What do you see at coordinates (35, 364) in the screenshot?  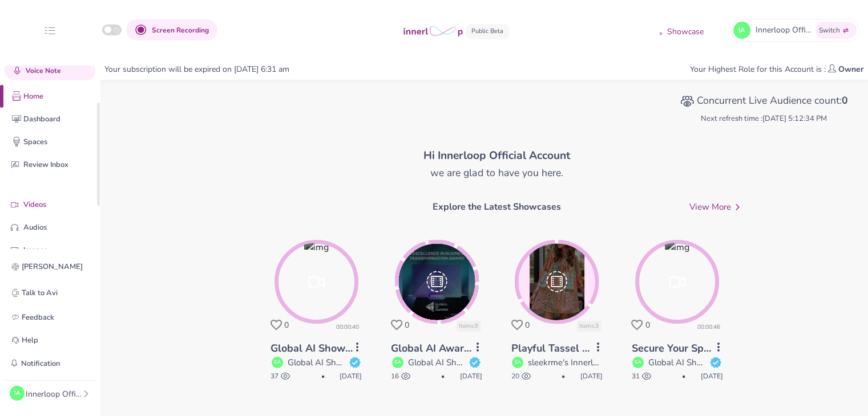 I see `button: Notification` at bounding box center [35, 364].